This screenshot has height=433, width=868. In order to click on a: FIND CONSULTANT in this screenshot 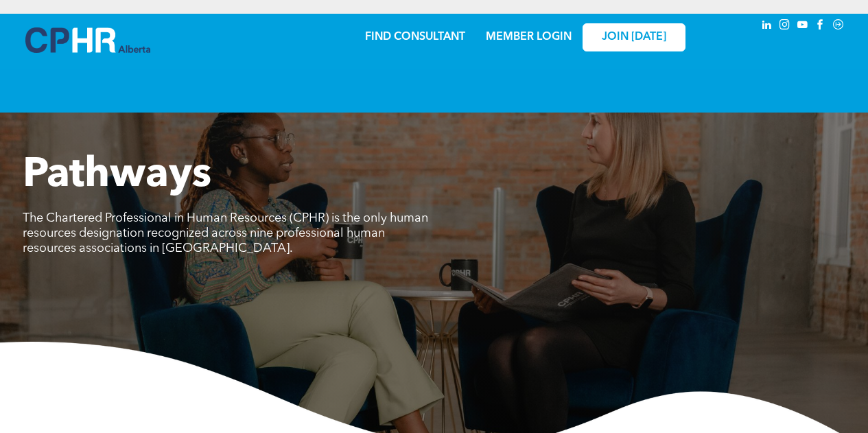, I will do `click(415, 37)`.